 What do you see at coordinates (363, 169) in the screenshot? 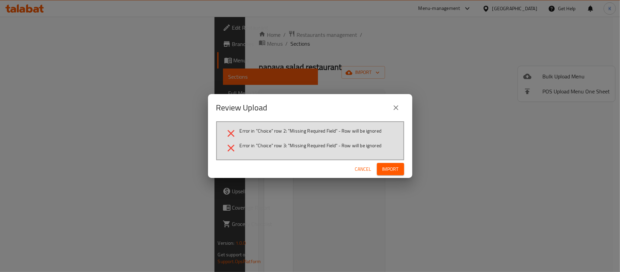
I see `button: Cancel` at bounding box center [363, 169].